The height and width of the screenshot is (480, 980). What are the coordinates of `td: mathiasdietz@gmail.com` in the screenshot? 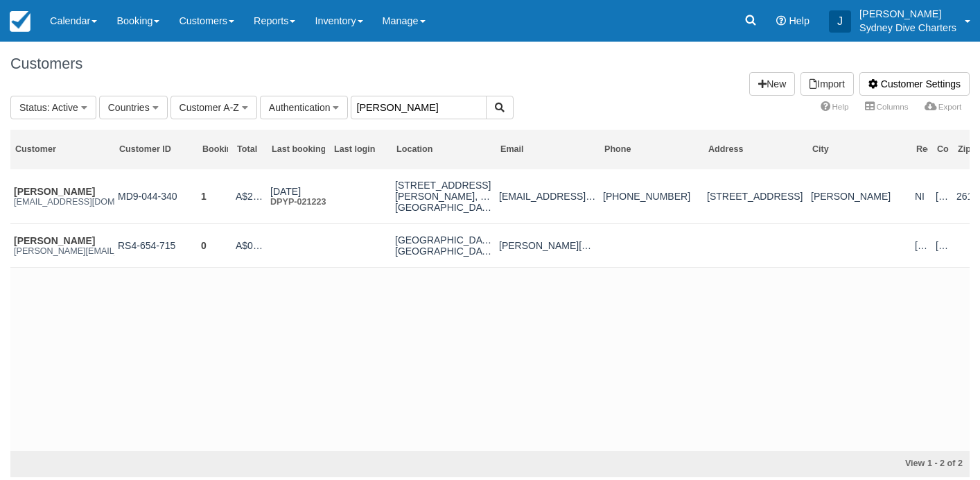 It's located at (547, 196).